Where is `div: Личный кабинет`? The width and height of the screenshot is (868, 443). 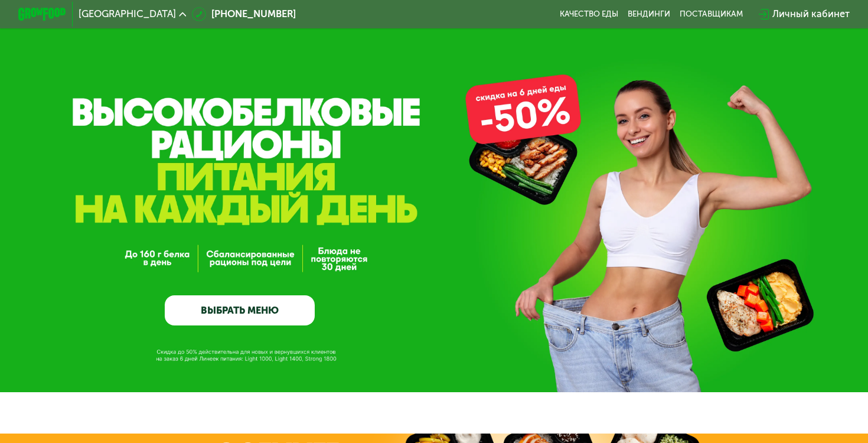 div: Личный кабинет is located at coordinates (811, 14).